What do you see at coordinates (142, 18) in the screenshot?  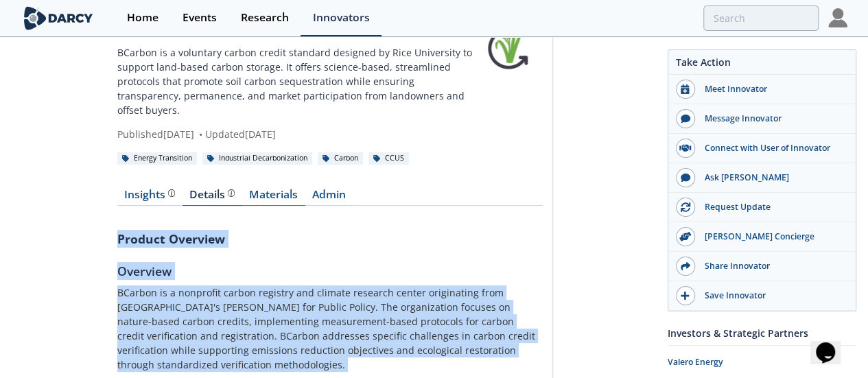 I see `div: Home` at bounding box center [142, 18].